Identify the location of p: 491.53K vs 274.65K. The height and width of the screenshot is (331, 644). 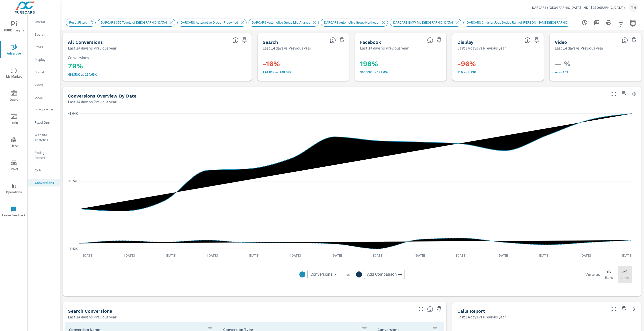
(157, 74).